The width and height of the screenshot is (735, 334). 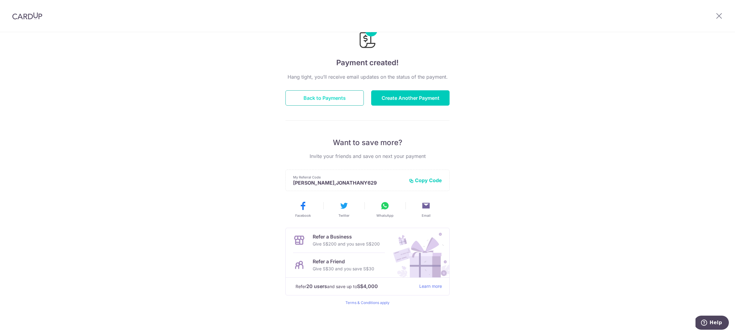 I want to click on a: Learn more, so click(x=430, y=286).